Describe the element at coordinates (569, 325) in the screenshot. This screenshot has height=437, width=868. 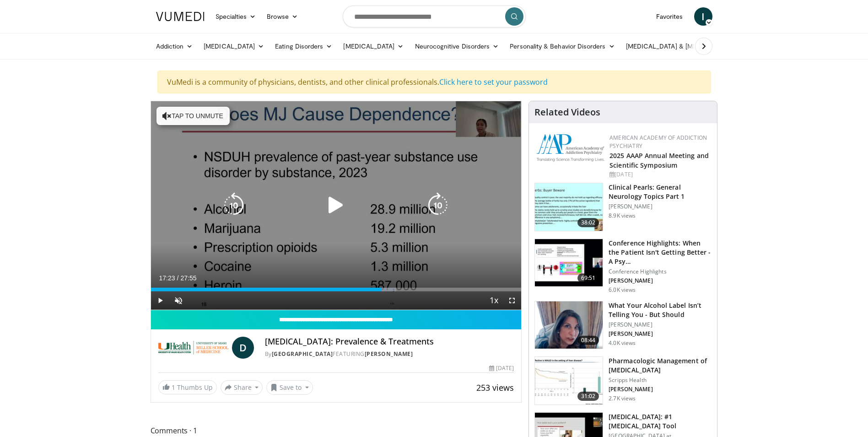
I see `img: 3c46fb29-c319-40f0-ac3f-21a5db39118c.png.150x105_q85_crop-smart_upscale.png` at that location.